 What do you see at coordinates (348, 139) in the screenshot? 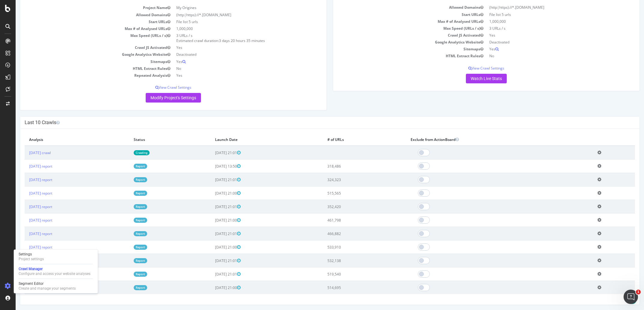
I see `th: # of URLs` at bounding box center [348, 139].